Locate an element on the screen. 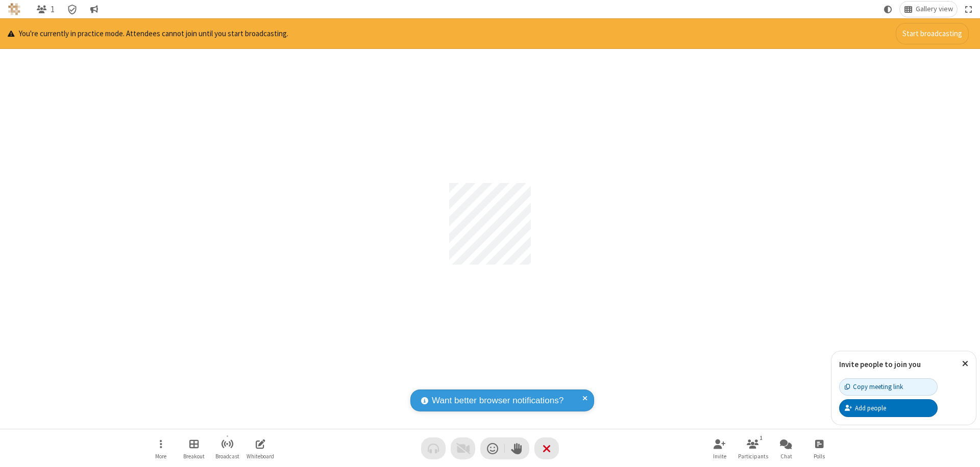  span: Polls is located at coordinates (819, 457).